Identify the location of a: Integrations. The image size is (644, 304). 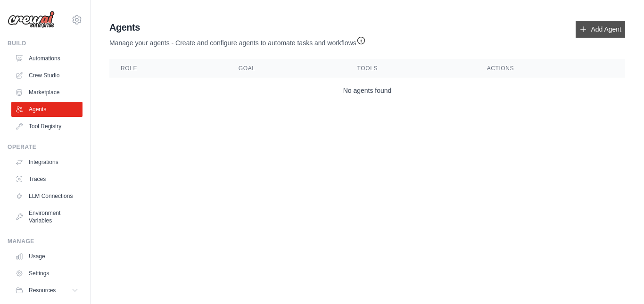
(46, 162).